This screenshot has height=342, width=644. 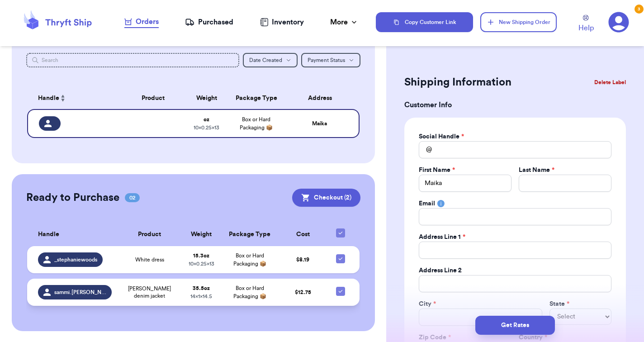 I want to click on button: Date Created, so click(x=270, y=60).